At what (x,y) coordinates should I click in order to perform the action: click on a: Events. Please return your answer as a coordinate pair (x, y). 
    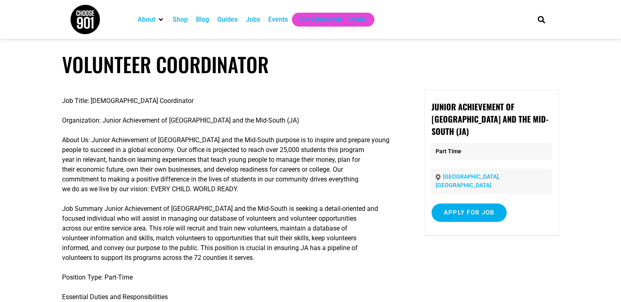
    Looking at the image, I should click on (278, 20).